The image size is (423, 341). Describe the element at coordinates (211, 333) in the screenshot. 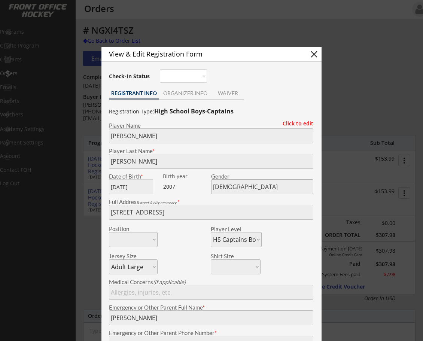

I see `div: Emergency or Other Parent Phone Number` at that location.